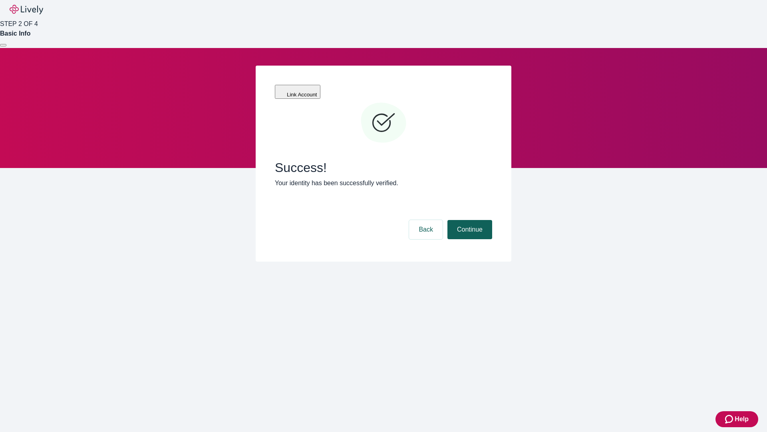  What do you see at coordinates (730, 419) in the screenshot?
I see `svg: Zendesk support icon` at bounding box center [730, 419].